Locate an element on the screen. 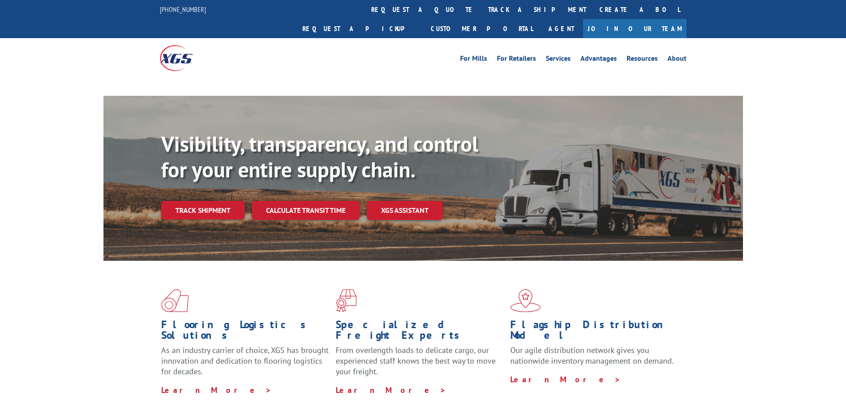 The image size is (846, 404). h1: Flooring Logistics Solutions is located at coordinates (245, 332).